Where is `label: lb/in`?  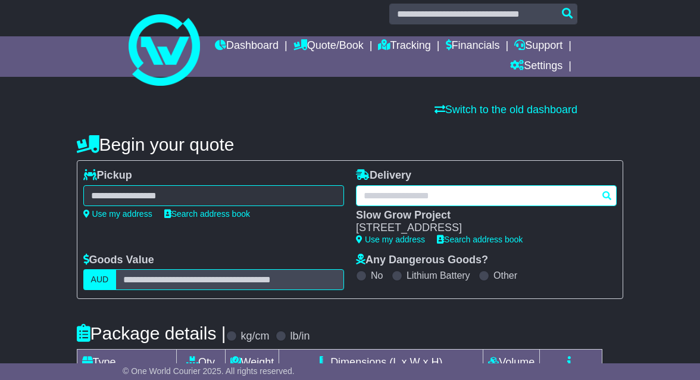
label: lb/in is located at coordinates (300, 337).